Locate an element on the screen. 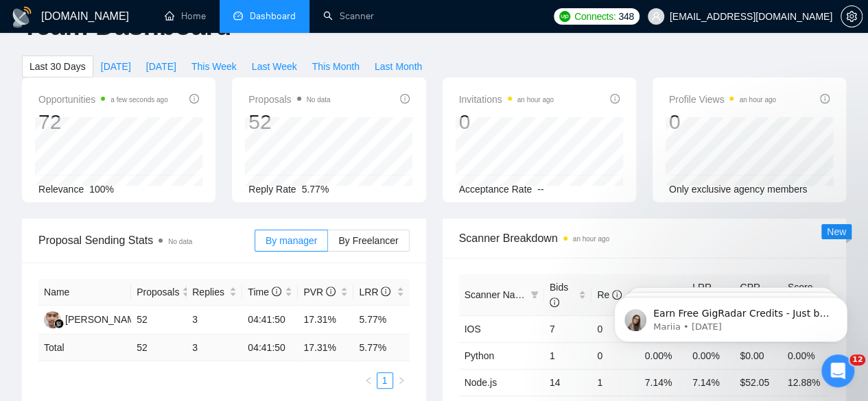  button: left is located at coordinates (369, 380).